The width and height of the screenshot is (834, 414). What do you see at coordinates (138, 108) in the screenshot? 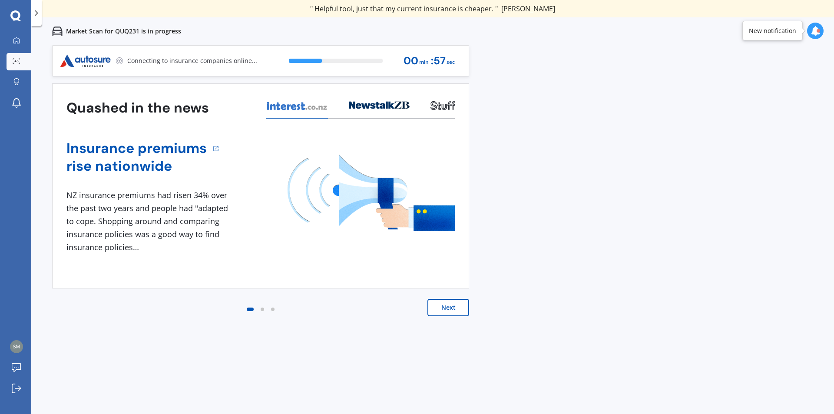
I see `h3: Quashed in the news` at bounding box center [138, 108].